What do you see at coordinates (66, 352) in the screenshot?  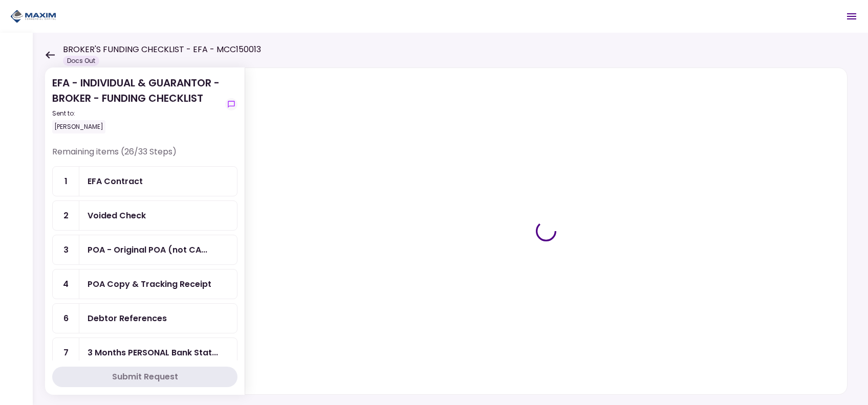 I see `div: 7` at bounding box center [66, 352].